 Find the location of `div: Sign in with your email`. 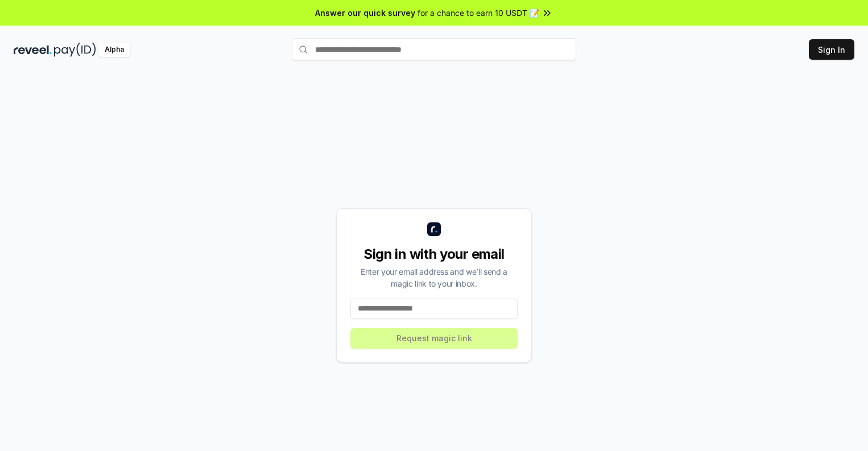

div: Sign in with your email is located at coordinates (434, 255).